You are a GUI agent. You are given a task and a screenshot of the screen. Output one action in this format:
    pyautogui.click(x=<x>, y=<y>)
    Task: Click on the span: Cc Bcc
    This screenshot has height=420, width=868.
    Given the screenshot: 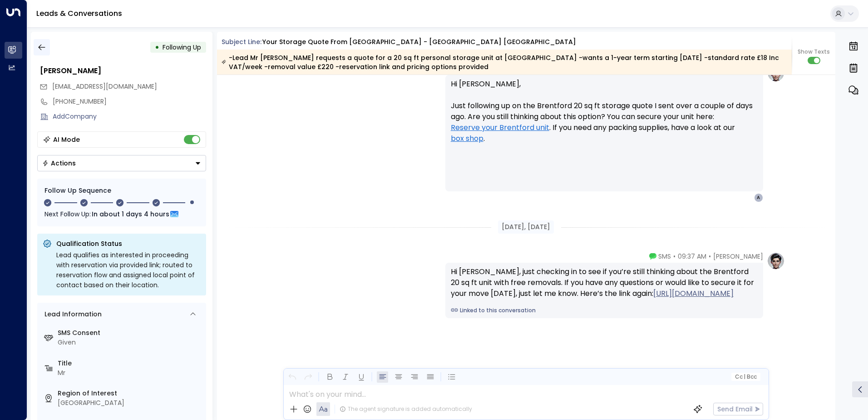 What is the action you would take?
    pyautogui.click(x=745, y=376)
    